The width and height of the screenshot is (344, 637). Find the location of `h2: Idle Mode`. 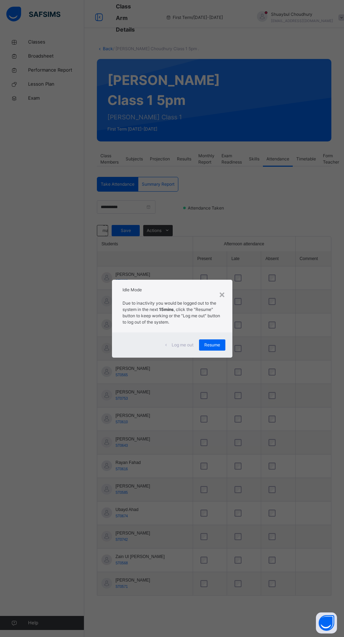

h2: Idle Mode is located at coordinates (172, 290).